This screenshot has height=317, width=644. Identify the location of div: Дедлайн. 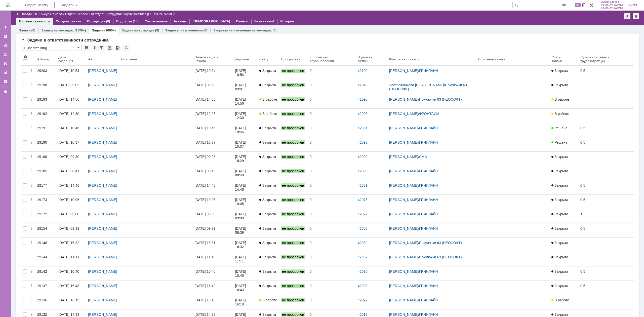
(242, 59).